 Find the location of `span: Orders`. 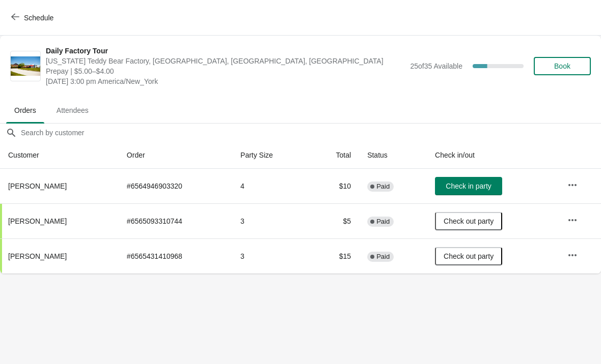

span: Orders is located at coordinates (25, 110).